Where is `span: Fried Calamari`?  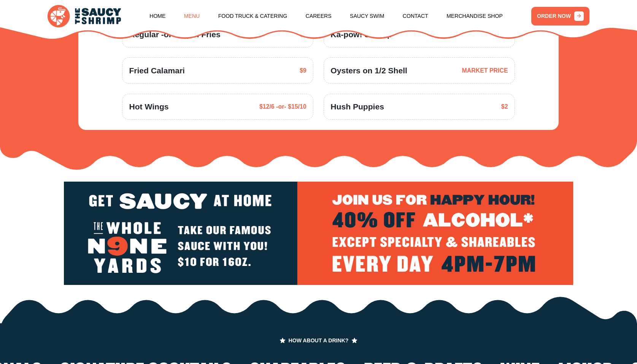 span: Fried Calamari is located at coordinates (157, 71).